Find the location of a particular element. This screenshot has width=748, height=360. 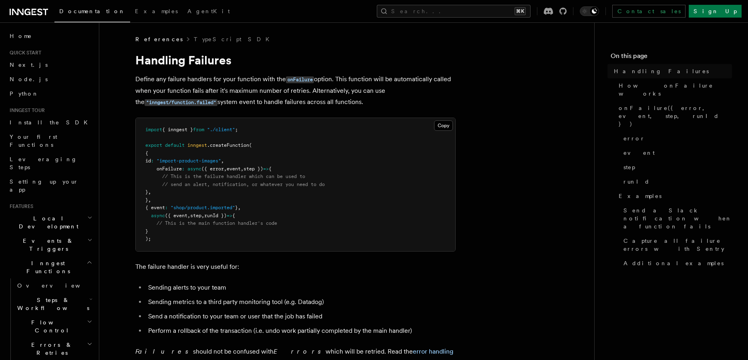

code: onFailure is located at coordinates (300, 80).